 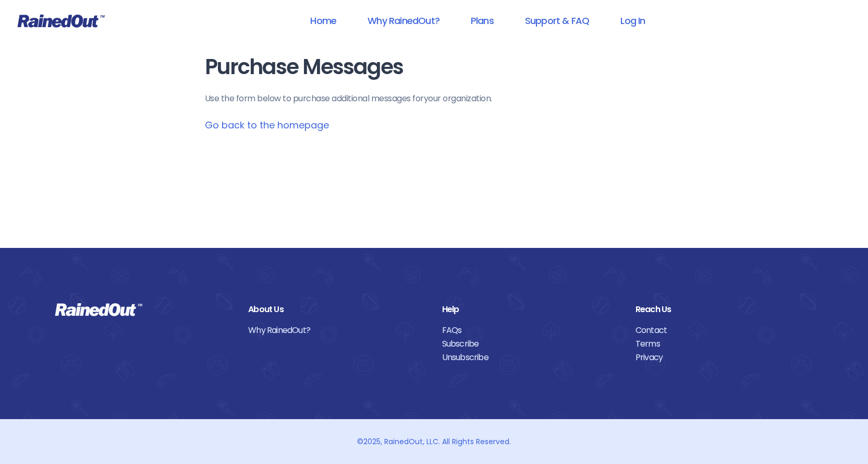 What do you see at coordinates (557, 20) in the screenshot?
I see `a: Support & FAQ` at bounding box center [557, 20].